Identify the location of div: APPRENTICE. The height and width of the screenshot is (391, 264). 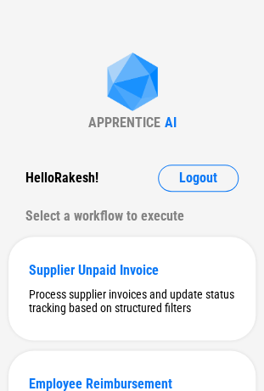
(124, 122).